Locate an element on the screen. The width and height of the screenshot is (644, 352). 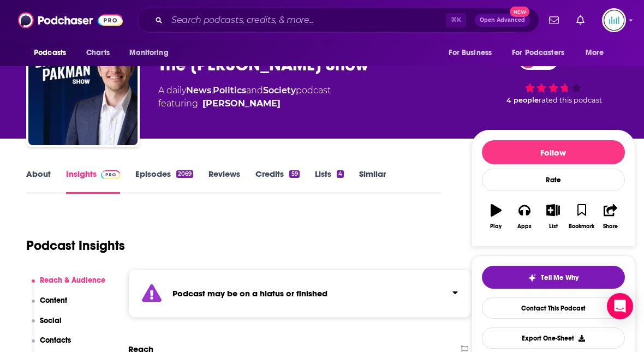
a: Similar is located at coordinates (372, 181).